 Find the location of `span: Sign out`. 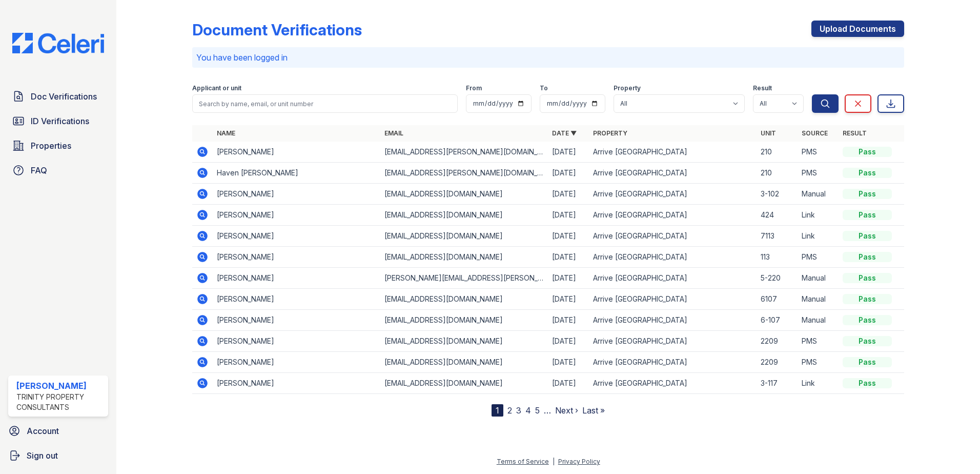

span: Sign out is located at coordinates (42, 455).